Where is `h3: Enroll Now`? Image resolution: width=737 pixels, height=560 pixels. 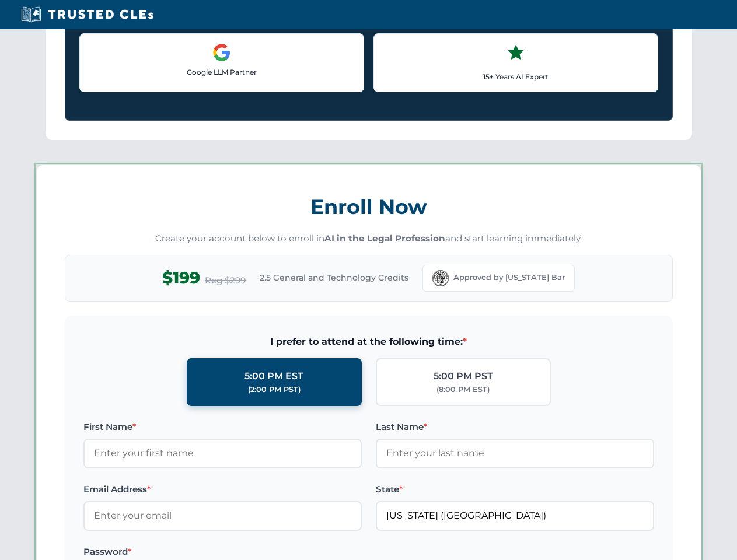
h3: Enroll Now is located at coordinates (369, 207).